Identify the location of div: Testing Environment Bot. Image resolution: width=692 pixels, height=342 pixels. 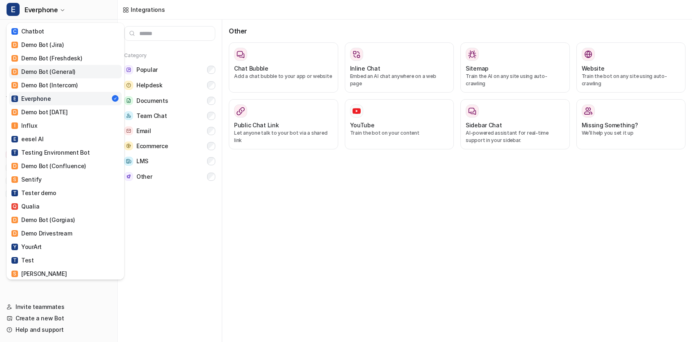
(51, 152).